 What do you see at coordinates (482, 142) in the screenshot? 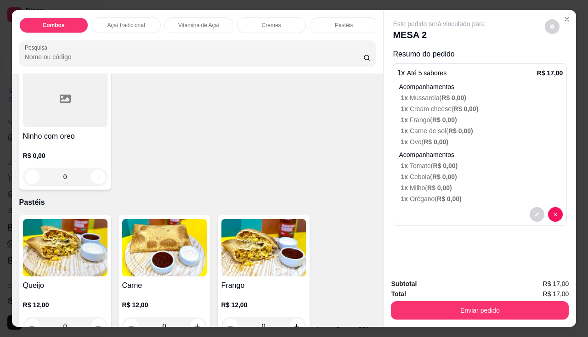
I see `p: Ovo (` at bounding box center [482, 142].